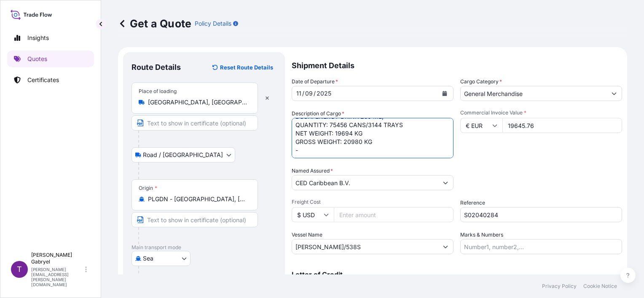 Image resolution: width=644 pixels, height=298 pixels. What do you see at coordinates (365, 183) in the screenshot?
I see `input: Full name` at bounding box center [365, 183].